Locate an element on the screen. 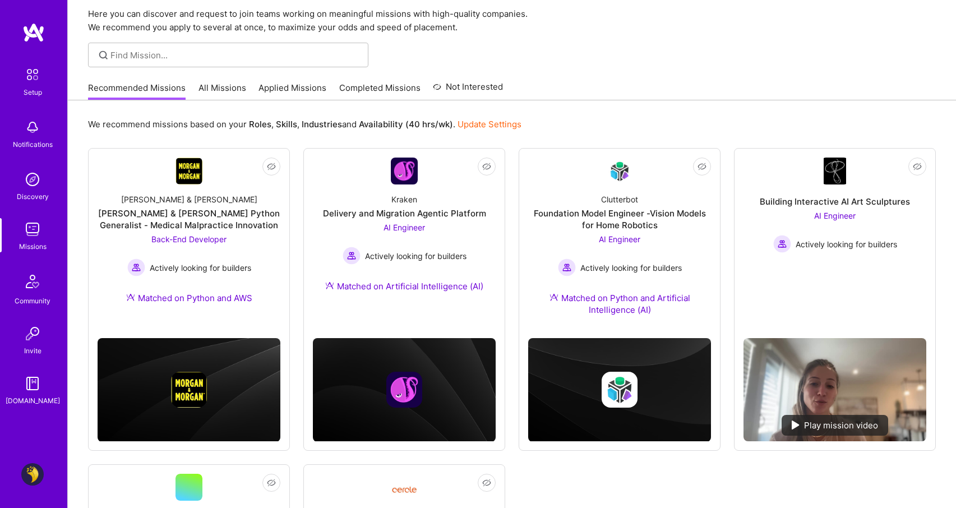  div: Community is located at coordinates (33, 301).